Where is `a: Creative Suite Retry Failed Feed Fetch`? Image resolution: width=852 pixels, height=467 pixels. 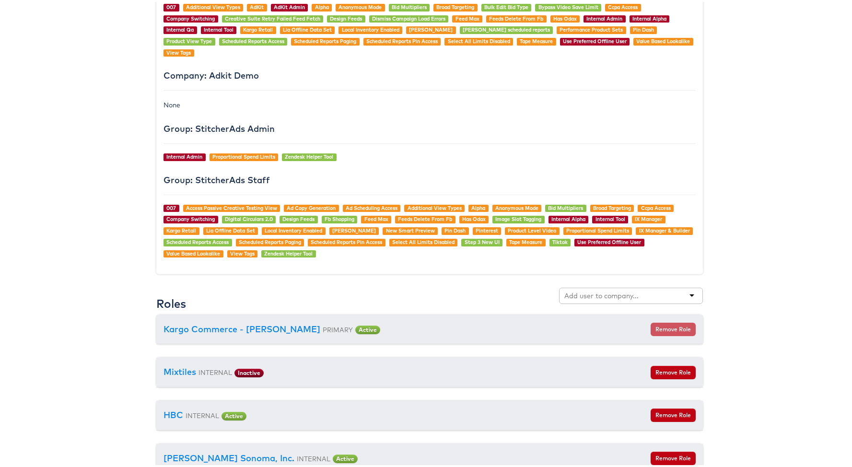 a: Creative Suite Retry Failed Feed Fetch is located at coordinates (272, 17).